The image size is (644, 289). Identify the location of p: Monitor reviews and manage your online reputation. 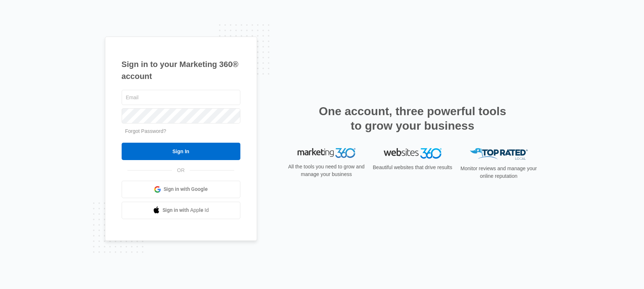
(499, 173).